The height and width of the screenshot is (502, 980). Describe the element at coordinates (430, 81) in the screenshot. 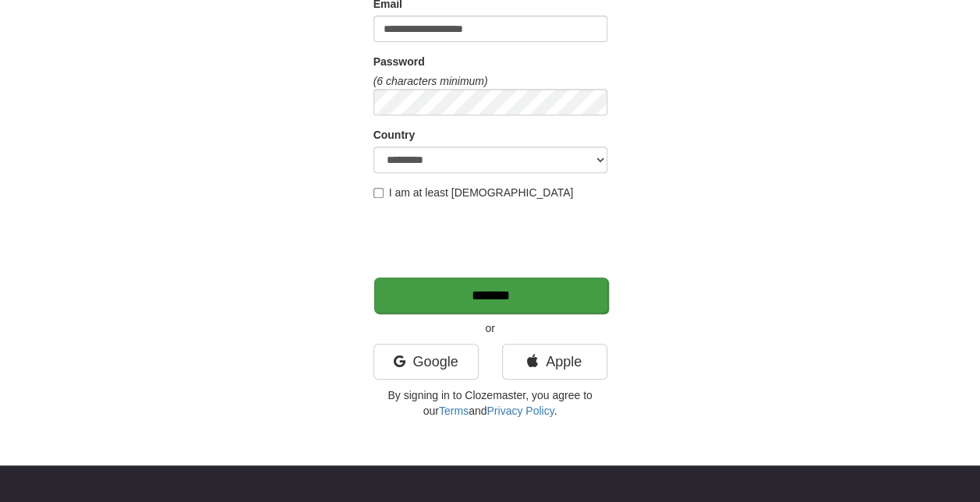

I see `em: (6 characters minimum)` at that location.